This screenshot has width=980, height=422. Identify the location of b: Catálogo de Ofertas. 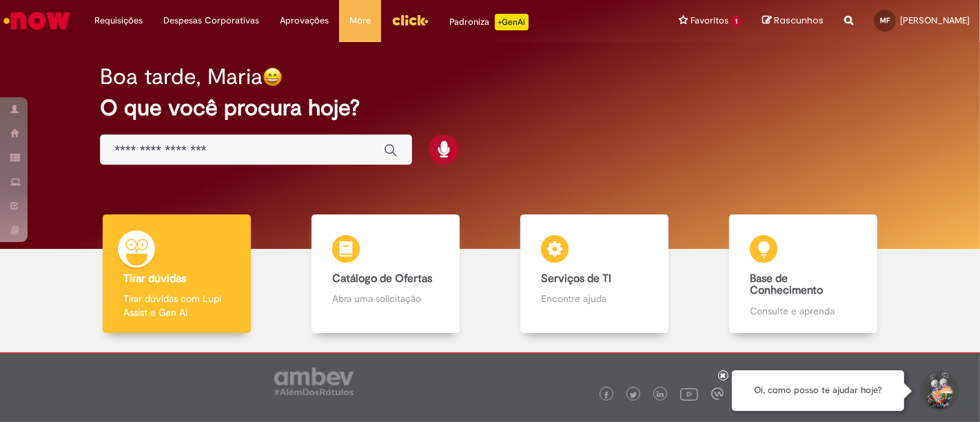
(382, 279).